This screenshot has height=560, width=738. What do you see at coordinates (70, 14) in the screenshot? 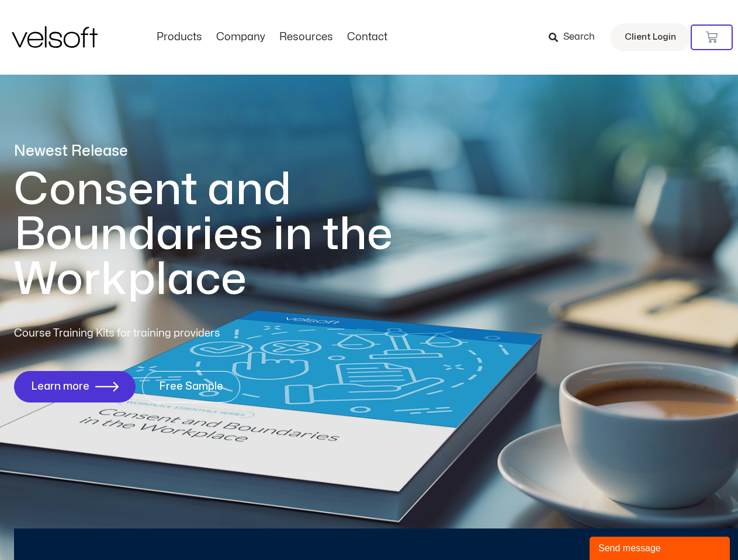
I see `div: Send message` at bounding box center [70, 14].